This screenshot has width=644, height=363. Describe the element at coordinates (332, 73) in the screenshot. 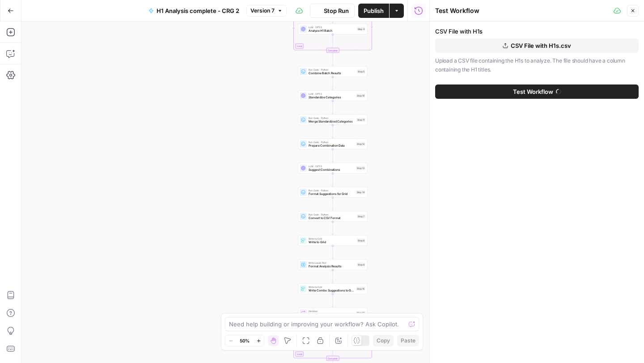

I see `span: Combine Batch Results` at that location.